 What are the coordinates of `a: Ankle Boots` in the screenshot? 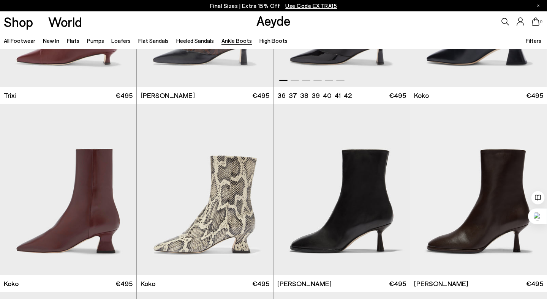 It's located at (237, 41).